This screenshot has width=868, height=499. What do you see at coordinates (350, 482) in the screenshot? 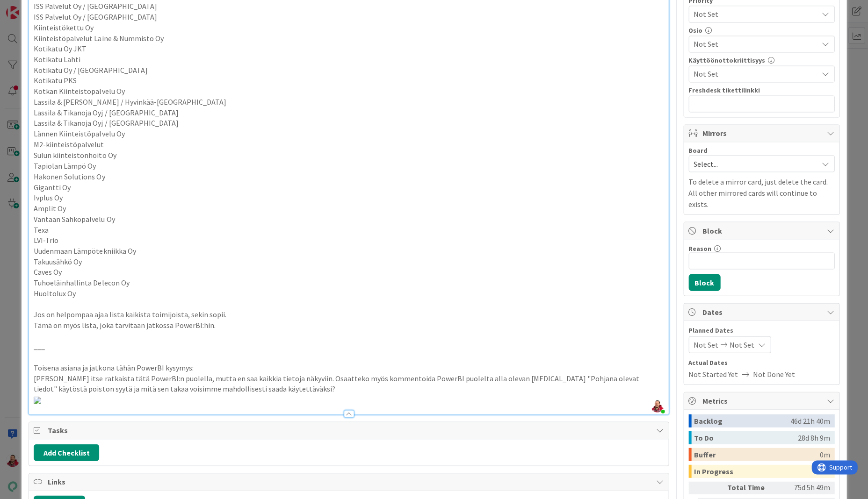
I see `span: Links` at bounding box center [350, 482].